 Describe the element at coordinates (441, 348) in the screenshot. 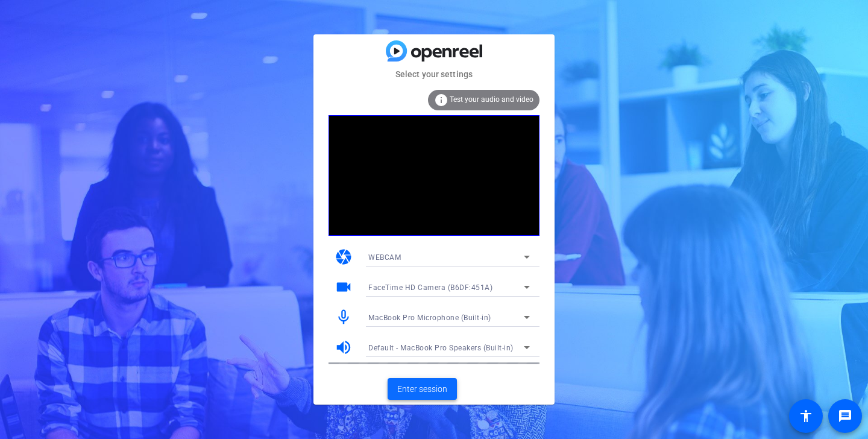

I see `span: Default - MacBook Pro Speakers (Built-in)` at that location.